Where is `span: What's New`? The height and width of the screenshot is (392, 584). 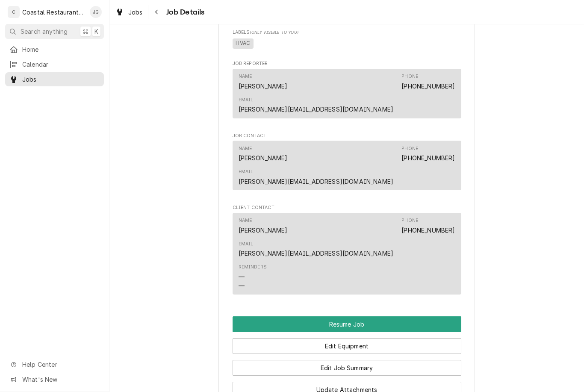 span: What's New is located at coordinates (60, 379).